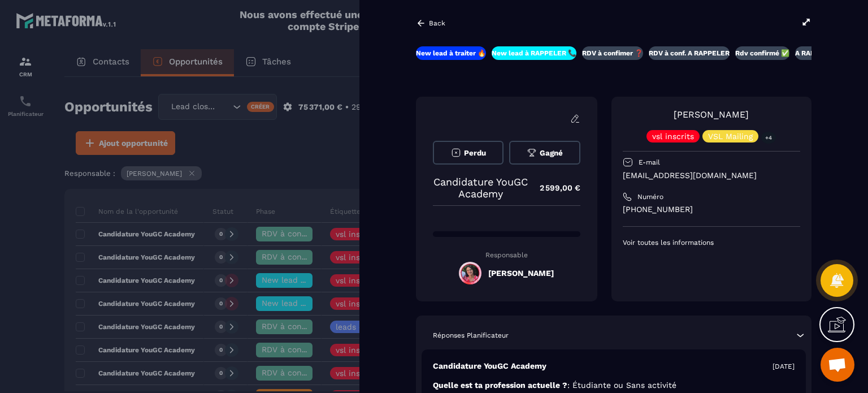  Describe the element at coordinates (555, 187) in the screenshot. I see `p: 2 599,00 €` at that location.